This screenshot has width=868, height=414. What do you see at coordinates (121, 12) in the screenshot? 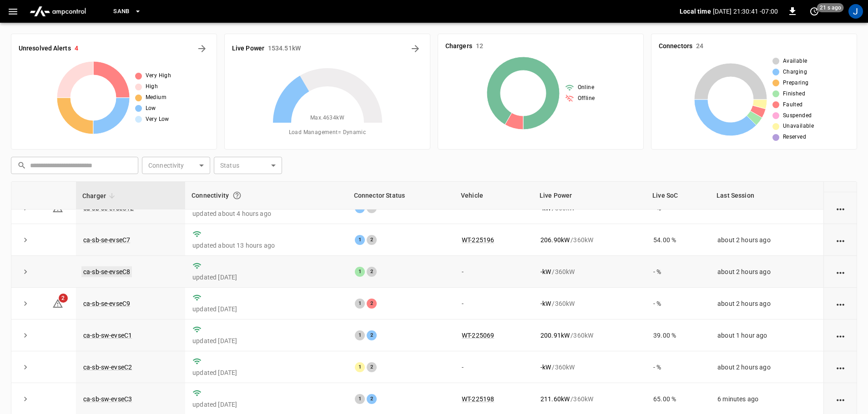
I see `span: SanB` at bounding box center [121, 12].